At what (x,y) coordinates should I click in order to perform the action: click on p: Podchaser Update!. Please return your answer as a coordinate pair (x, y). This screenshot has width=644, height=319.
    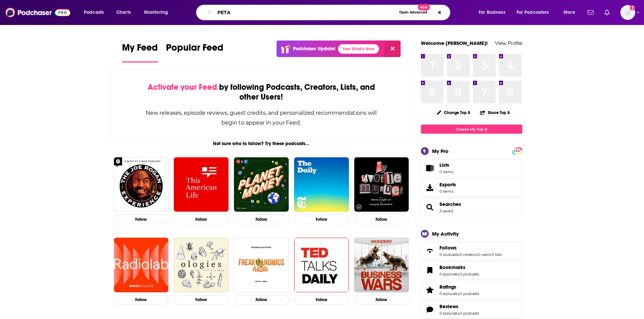
    Looking at the image, I should click on (314, 49).